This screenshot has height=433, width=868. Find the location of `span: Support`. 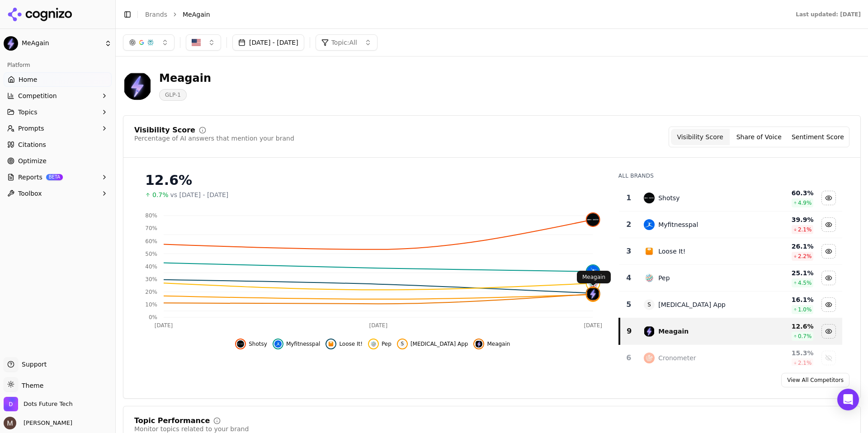

span: Support is located at coordinates (32, 364).